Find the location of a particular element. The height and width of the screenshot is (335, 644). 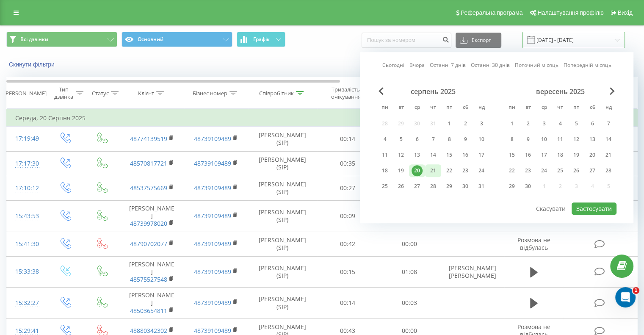

div: 25 is located at coordinates (385, 187).